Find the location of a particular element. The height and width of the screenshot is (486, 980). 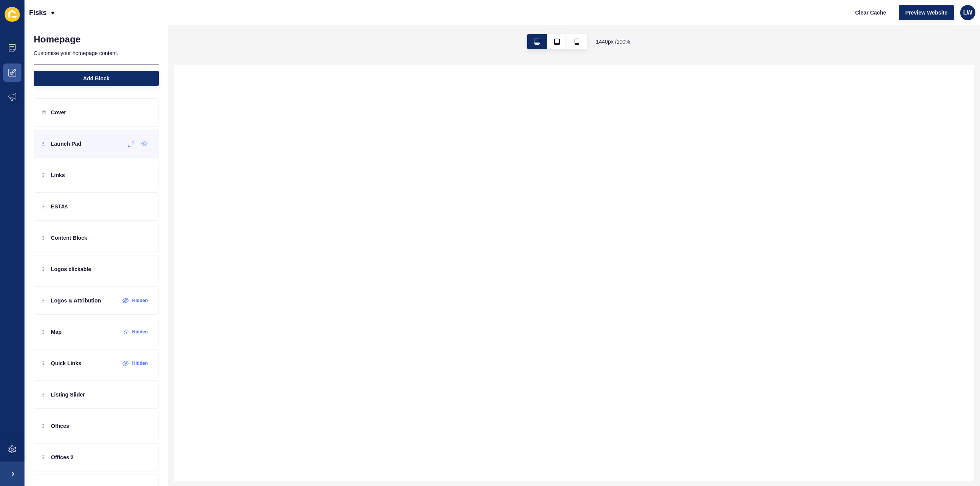

p: Logos & Attribution is located at coordinates (76, 301).